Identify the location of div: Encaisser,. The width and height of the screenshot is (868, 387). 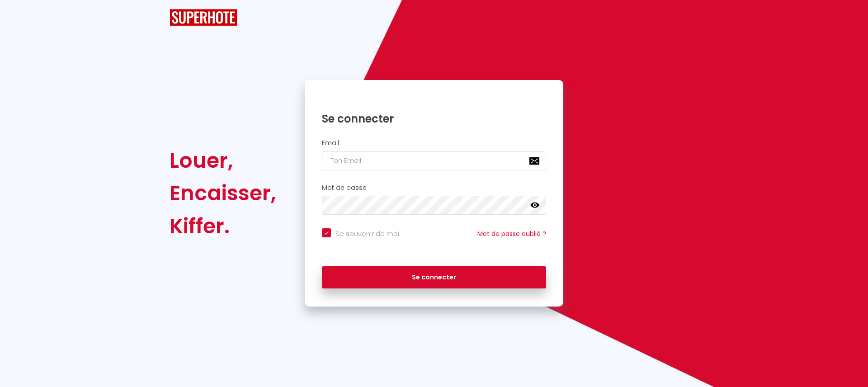
(223, 193).